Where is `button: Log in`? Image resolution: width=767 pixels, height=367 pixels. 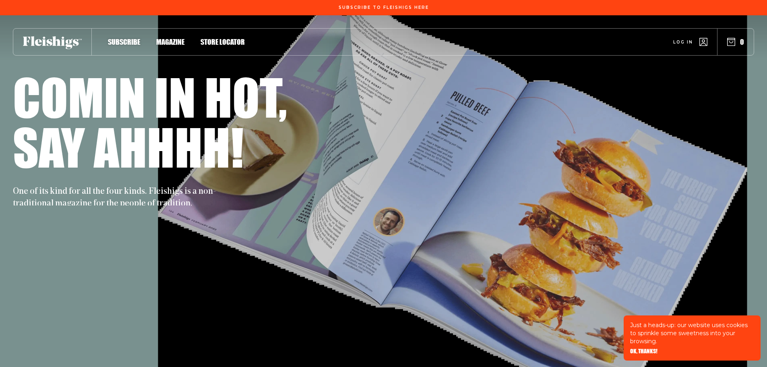 button: Log in is located at coordinates (690, 42).